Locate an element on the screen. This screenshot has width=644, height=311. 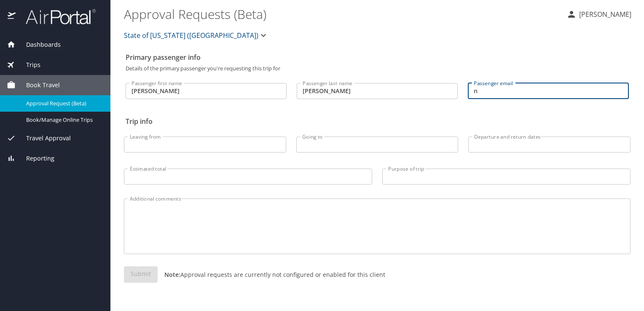
span: Reporting is located at coordinates (35, 158).